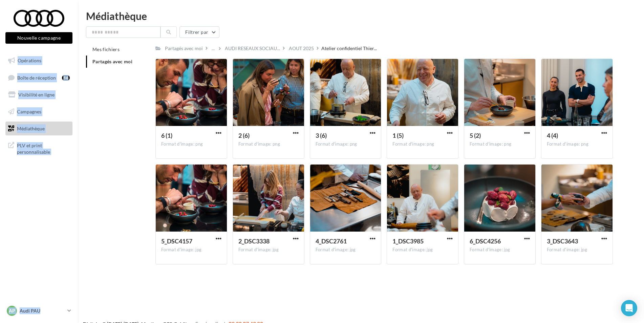 Image resolution: width=644 pixels, height=323 pixels. Describe the element at coordinates (112, 61) in the screenshot. I see `span: Partagés avec moi` at that location.